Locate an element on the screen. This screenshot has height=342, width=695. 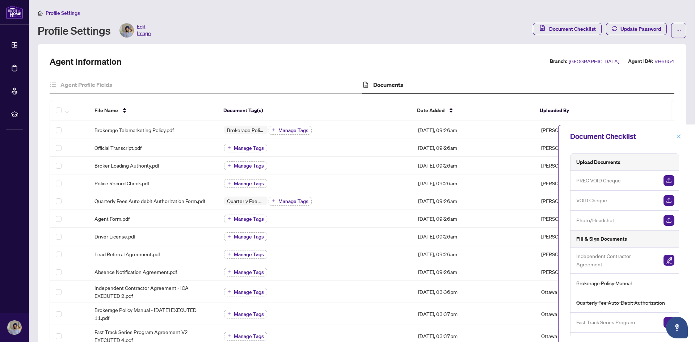
img: logo is located at coordinates (14, 12).